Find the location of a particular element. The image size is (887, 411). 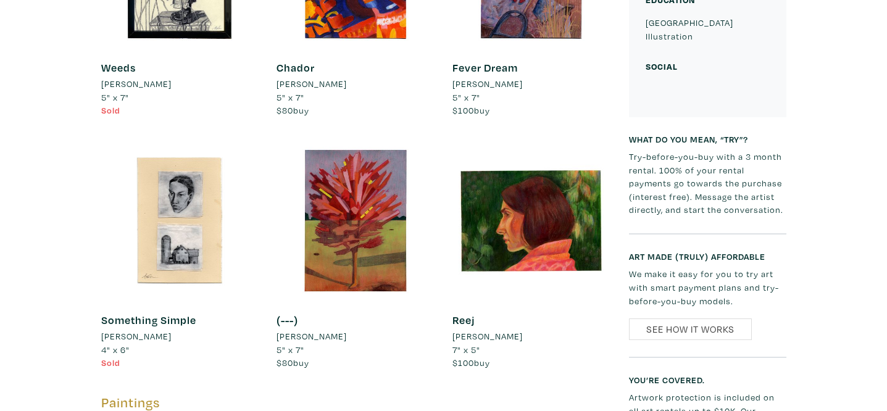

a: See How It Works is located at coordinates (690, 329).